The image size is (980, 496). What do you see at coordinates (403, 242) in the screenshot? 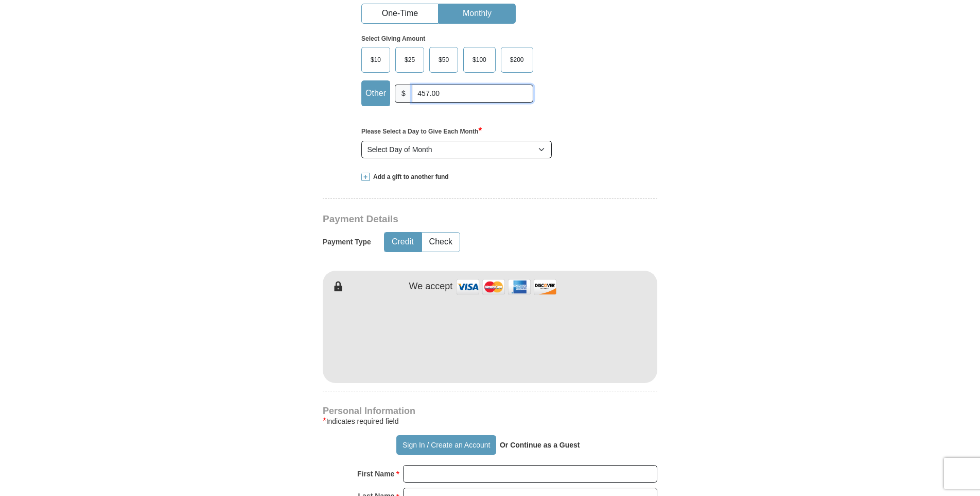
I see `button: Credit` at bounding box center [403, 242].